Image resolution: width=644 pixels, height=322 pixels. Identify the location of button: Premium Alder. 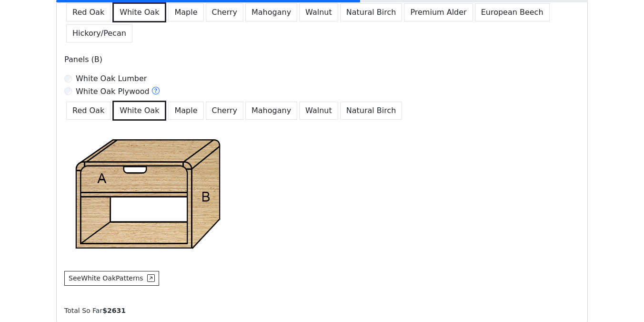
(438, 12).